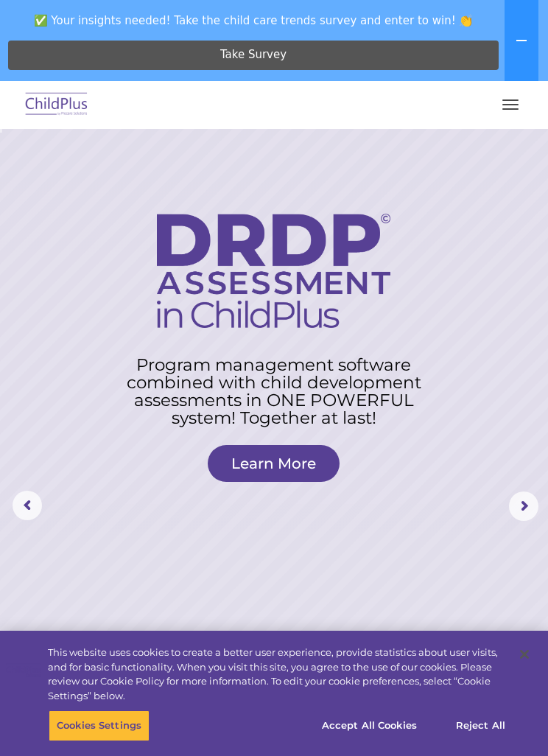 The image size is (548, 756). Describe the element at coordinates (481, 726) in the screenshot. I see `button: Reject All` at that location.